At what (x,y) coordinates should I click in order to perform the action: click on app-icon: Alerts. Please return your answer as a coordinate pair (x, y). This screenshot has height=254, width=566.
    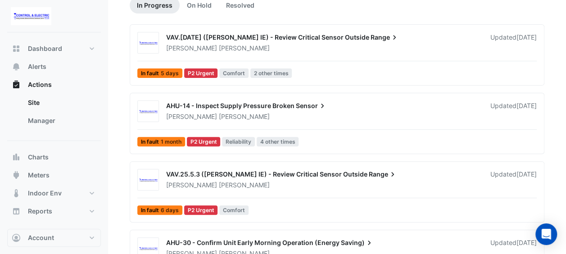
    Looking at the image, I should click on (16, 67).